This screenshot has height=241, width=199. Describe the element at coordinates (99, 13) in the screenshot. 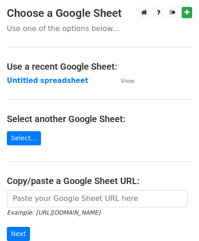

I see `h3: Choose a Google Sheet` at that location.